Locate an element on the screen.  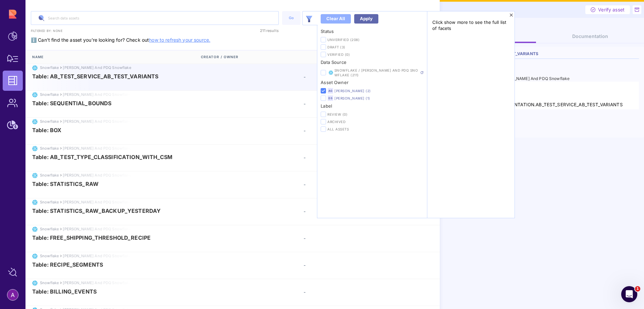
button: Go is located at coordinates (291, 18).